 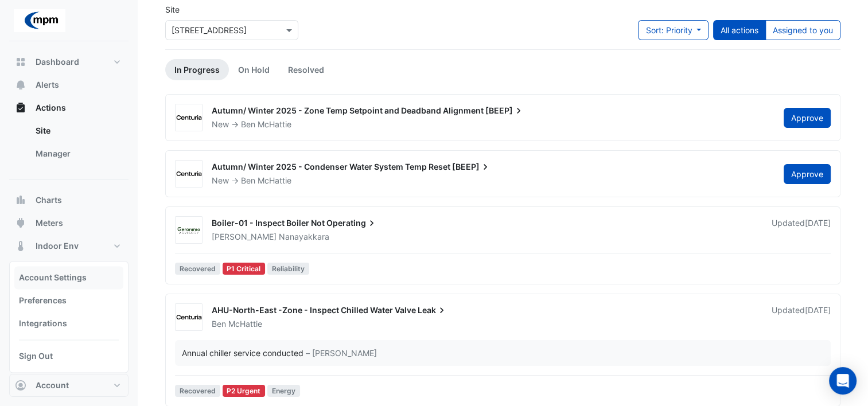 What do you see at coordinates (843, 380) in the screenshot?
I see `div: Open Intercom Messenger` at bounding box center [843, 380].